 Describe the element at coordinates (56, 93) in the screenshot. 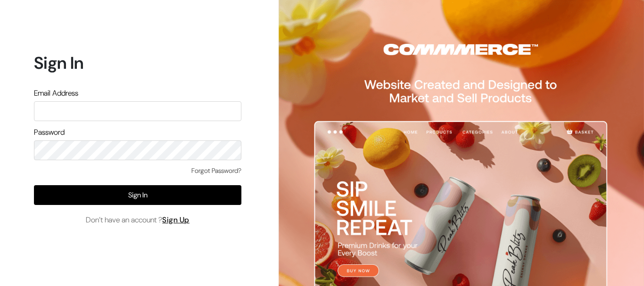

I see `label: Email Address` at that location.